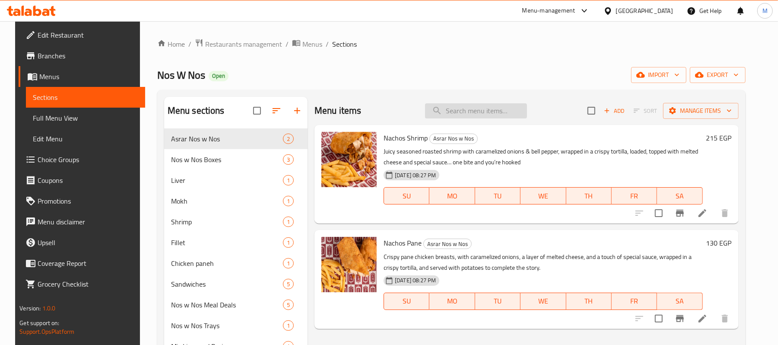 This screenshot has height=345, width=778. Describe the element at coordinates (236, 201) in the screenshot. I see `div: Mokh1` at that location.